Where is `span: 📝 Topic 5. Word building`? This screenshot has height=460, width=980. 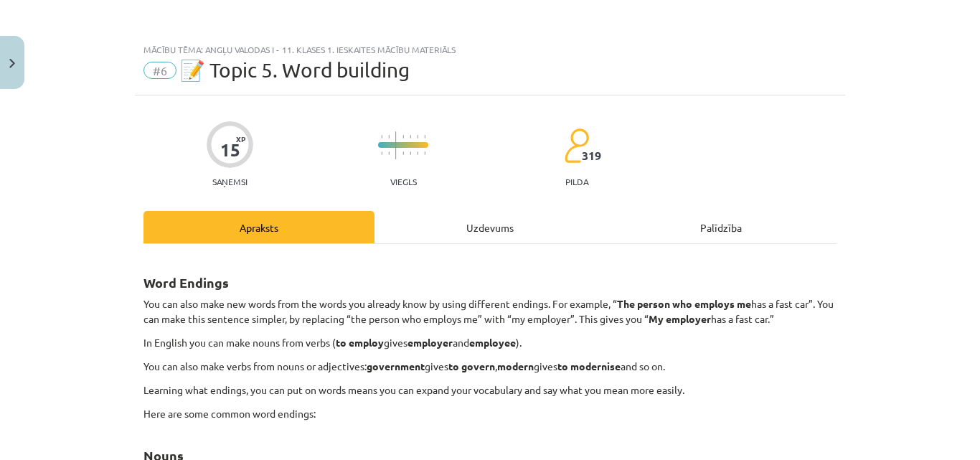 span: 📝 Topic 5. Word building is located at coordinates (295, 69).